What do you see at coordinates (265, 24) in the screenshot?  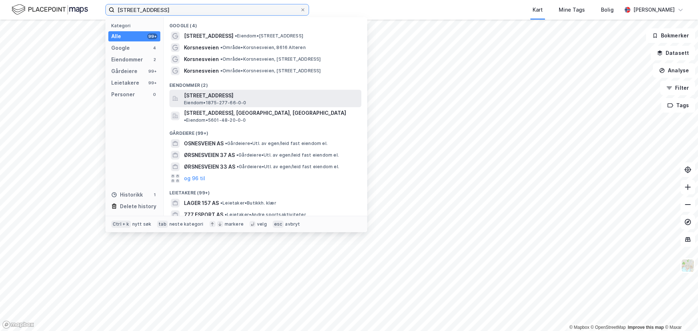 I see `div: Google (4)` at bounding box center [265, 24].